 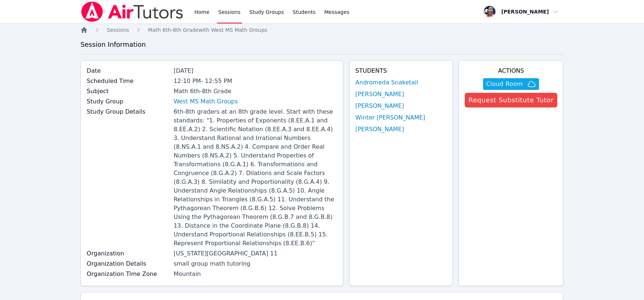 What do you see at coordinates (128, 253) in the screenshot?
I see `label: Organization` at bounding box center [128, 253].